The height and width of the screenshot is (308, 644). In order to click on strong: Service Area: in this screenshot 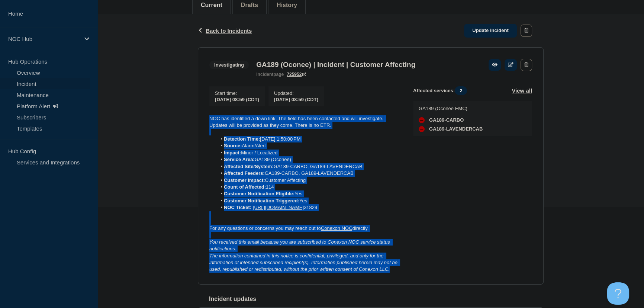, I will do `click(239, 159)`.